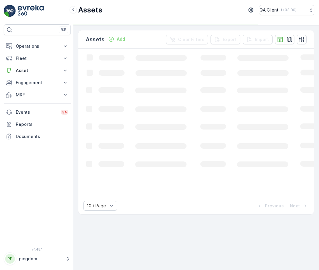 The width and height of the screenshot is (319, 270). What do you see at coordinates (10, 259) in the screenshot?
I see `div: PP` at bounding box center [10, 259].